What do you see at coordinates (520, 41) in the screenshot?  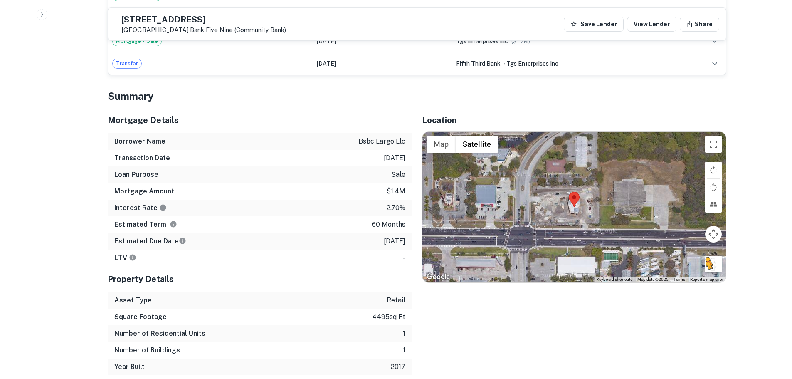 I see `span: ($ 1.7M )` at bounding box center [520, 41].